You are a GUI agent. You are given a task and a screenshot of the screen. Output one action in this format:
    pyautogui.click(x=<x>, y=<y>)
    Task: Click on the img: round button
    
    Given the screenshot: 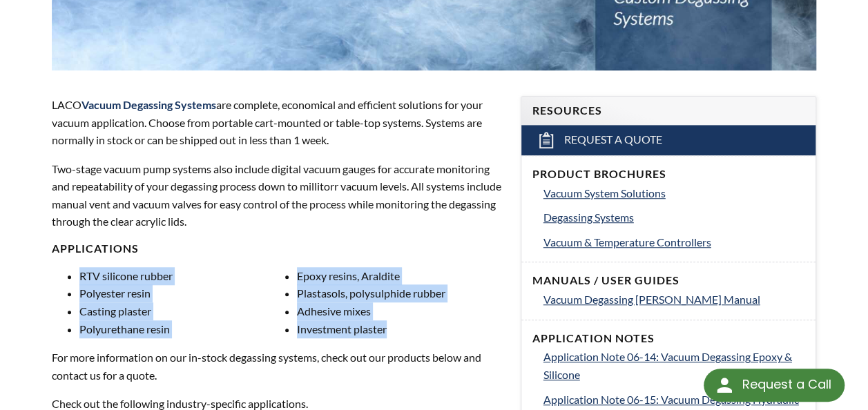 What is the action you would take?
    pyautogui.click(x=725, y=385)
    